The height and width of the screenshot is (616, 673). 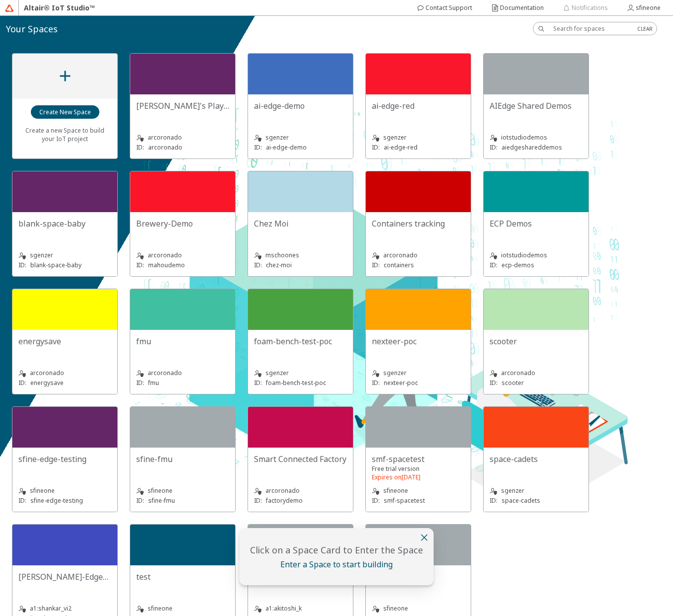 What do you see at coordinates (65, 341) in the screenshot?
I see `unity-typography: energysave` at bounding box center [65, 341].